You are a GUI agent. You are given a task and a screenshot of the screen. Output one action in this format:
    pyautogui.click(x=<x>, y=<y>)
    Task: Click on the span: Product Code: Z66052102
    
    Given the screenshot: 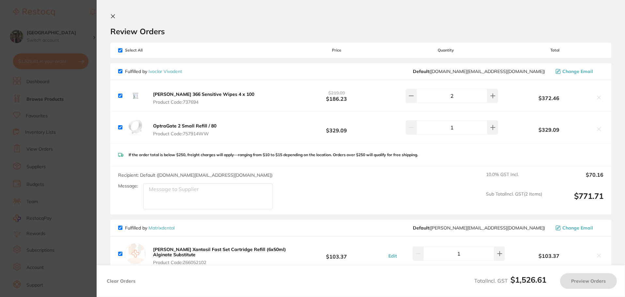 What is the action you would take?
    pyautogui.click(x=219, y=263)
    